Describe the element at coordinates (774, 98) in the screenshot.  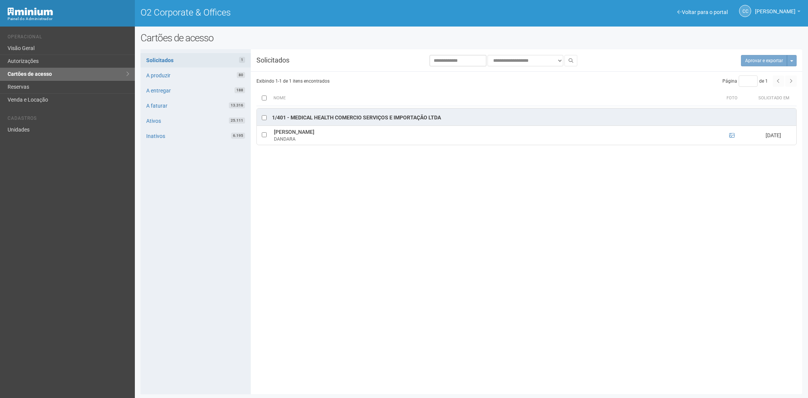
I see `span: Solicitado em` at that location.